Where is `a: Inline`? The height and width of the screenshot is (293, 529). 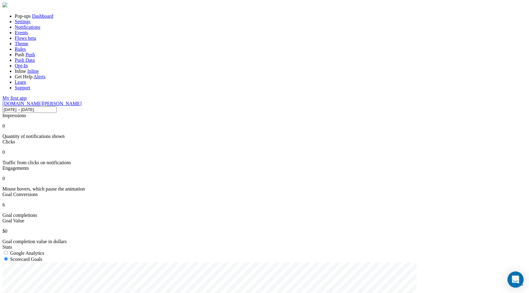 a: Inline is located at coordinates (33, 71).